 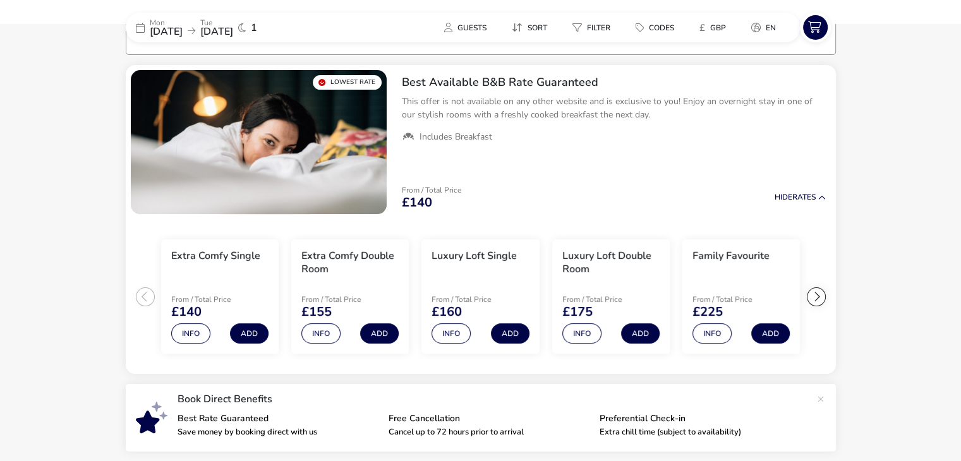 What do you see at coordinates (254, 28) in the screenshot?
I see `span: 1` at bounding box center [254, 28].